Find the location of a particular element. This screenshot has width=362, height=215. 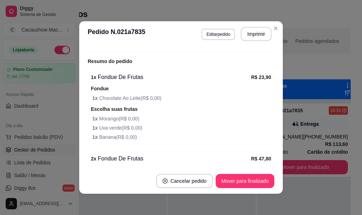

strong: R$ 47,80 is located at coordinates (261, 158).